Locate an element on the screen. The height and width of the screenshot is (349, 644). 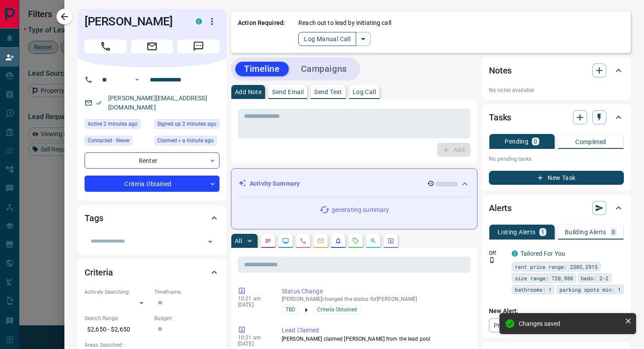
svg: Emails is located at coordinates (321, 241).